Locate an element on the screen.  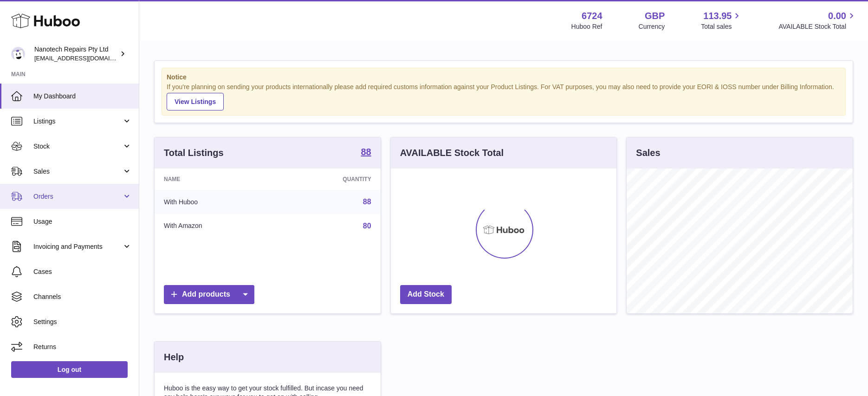
img: info@nanotechrepairs.com is located at coordinates (18, 54).